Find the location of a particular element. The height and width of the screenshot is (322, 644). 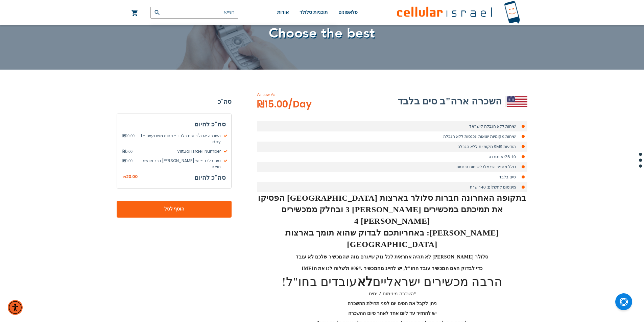

span: Choose the best is located at coordinates (322, 33).